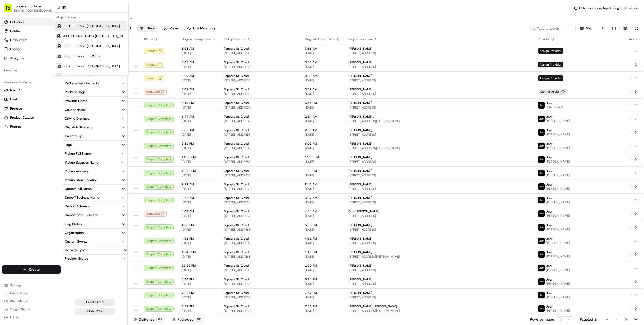  Describe the element at coordinates (64, 115) in the screenshot. I see `span: API Documentation` at that location.